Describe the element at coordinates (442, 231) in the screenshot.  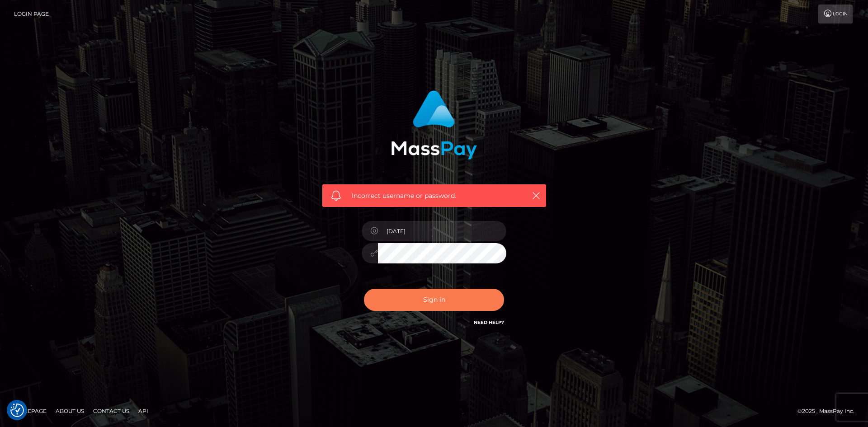
I see `input: Username...` at that location.